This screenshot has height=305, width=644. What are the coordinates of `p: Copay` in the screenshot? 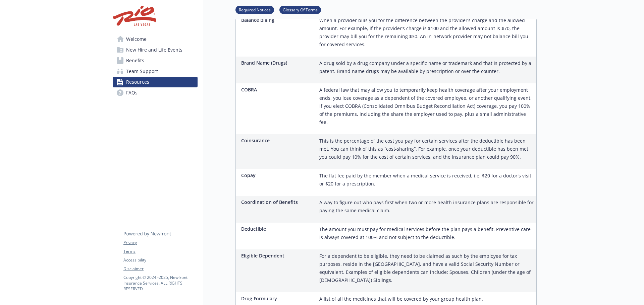 It's located at (274, 175).